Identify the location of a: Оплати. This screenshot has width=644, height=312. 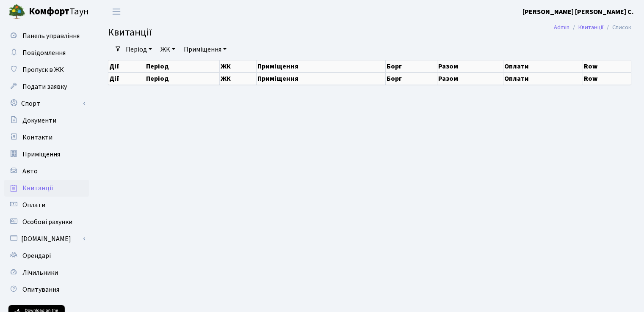
(47, 205).